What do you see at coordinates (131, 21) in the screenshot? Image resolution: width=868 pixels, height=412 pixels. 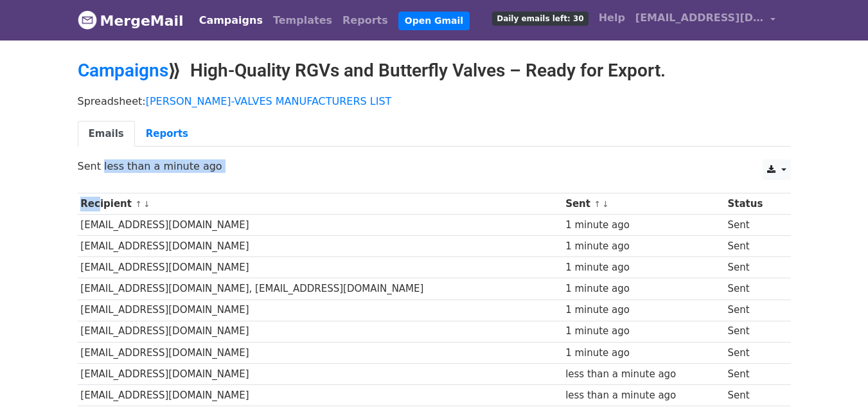 I see `a: MergeMail` at bounding box center [131, 21].